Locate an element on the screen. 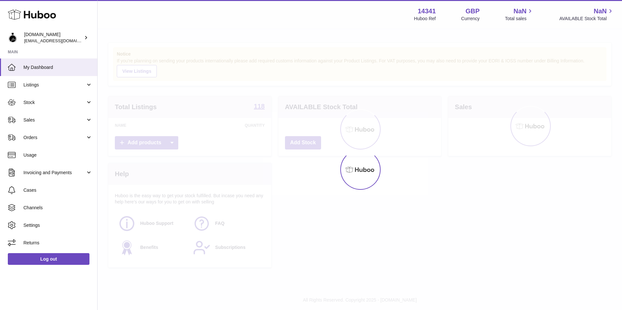 The image size is (622, 310). span: Settings is located at coordinates (58, 226).